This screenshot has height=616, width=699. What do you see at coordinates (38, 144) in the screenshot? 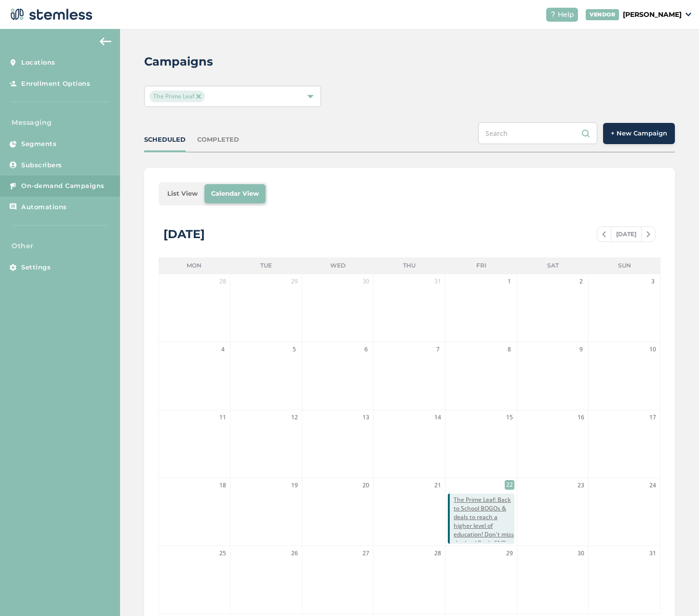
I see `span: Segments` at bounding box center [38, 144].